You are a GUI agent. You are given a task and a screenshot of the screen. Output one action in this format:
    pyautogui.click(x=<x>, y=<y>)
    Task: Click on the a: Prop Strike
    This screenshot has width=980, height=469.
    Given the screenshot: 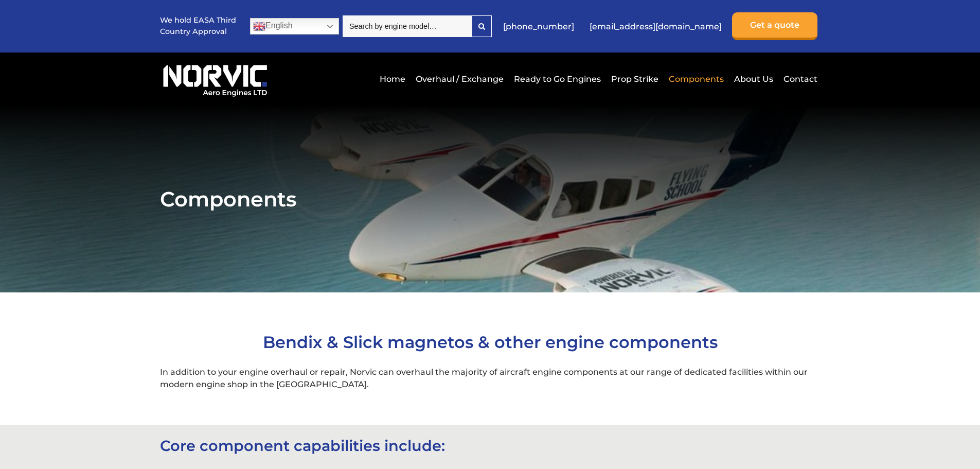 What is the action you would take?
    pyautogui.click(x=635, y=79)
    